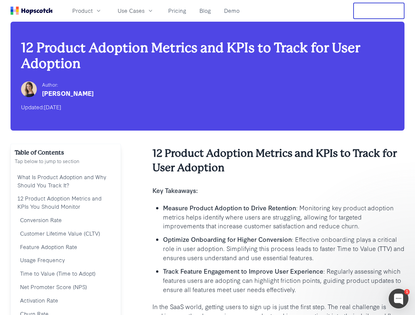 The image size is (415, 315). What do you see at coordinates (175, 190) in the screenshot?
I see `b: Key Takeaways:` at bounding box center [175, 190].